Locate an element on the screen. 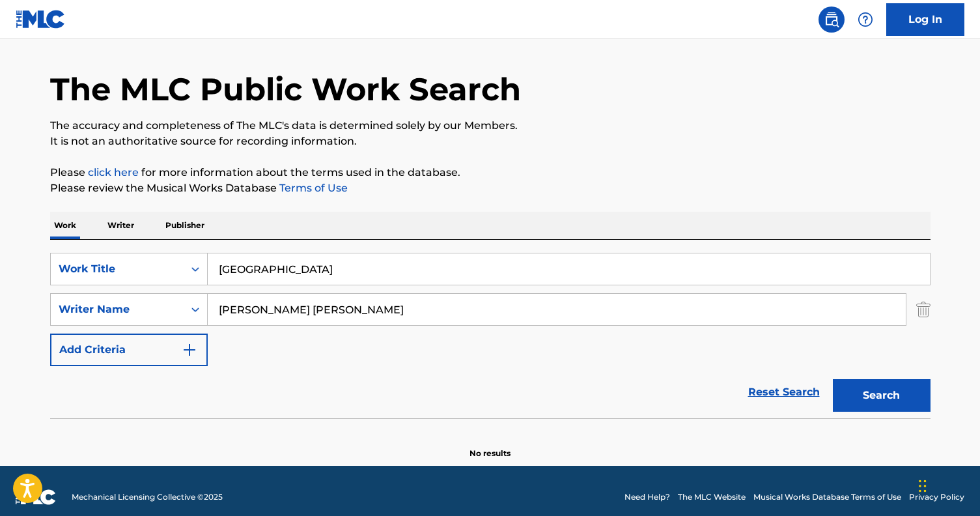  a: Privacy Policy is located at coordinates (937, 497).